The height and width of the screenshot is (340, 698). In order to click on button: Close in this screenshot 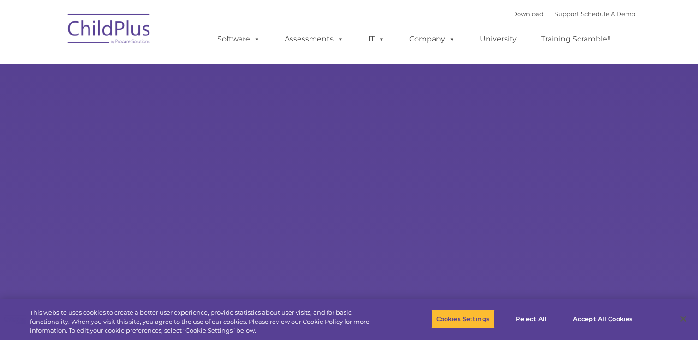, I will do `click(683, 319)`.